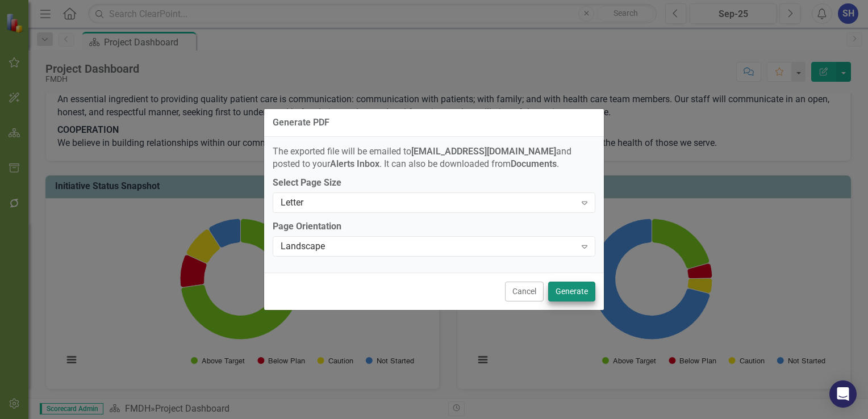 The height and width of the screenshot is (419, 868). I want to click on strong: Alerts Inbox, so click(354, 163).